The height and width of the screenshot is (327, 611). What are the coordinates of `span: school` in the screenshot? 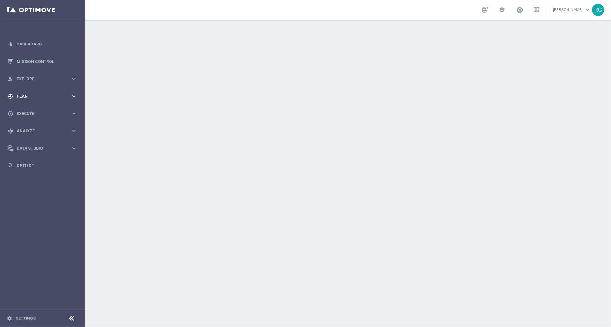 It's located at (502, 10).